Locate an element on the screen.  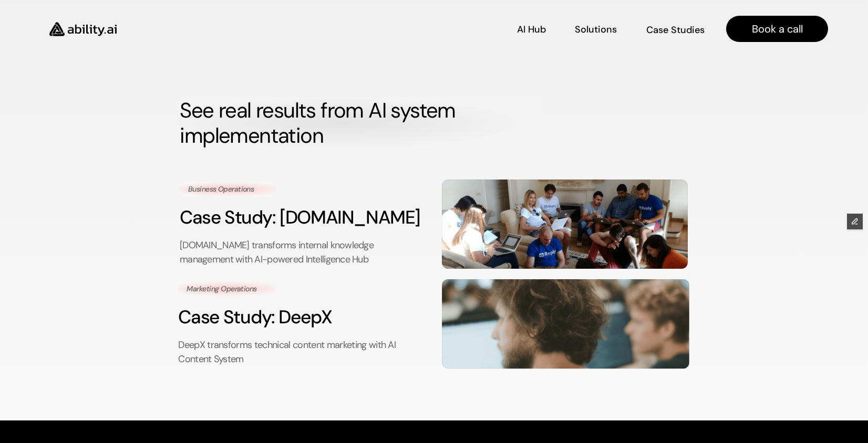
p: Solutions is located at coordinates (596, 29).